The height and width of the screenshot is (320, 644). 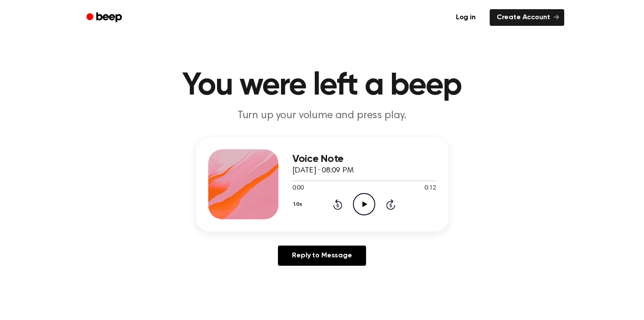 I want to click on button: 1.0x, so click(x=299, y=205).